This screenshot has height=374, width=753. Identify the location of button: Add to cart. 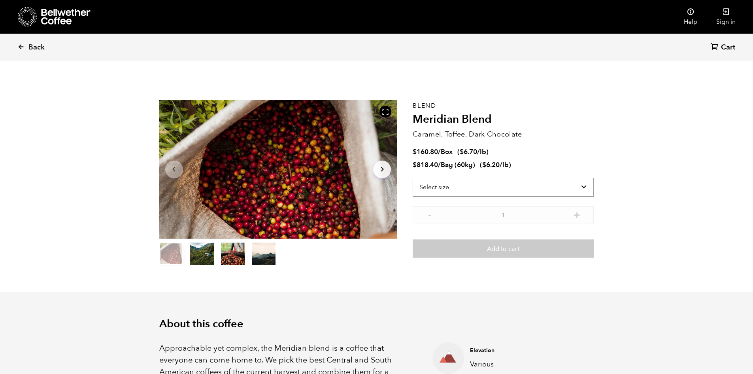
(503, 248).